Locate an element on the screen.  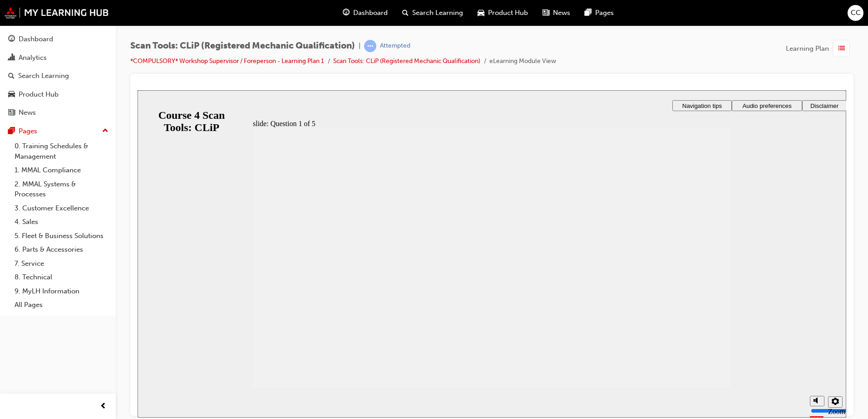
span: chart-icon is located at coordinates (11, 58).